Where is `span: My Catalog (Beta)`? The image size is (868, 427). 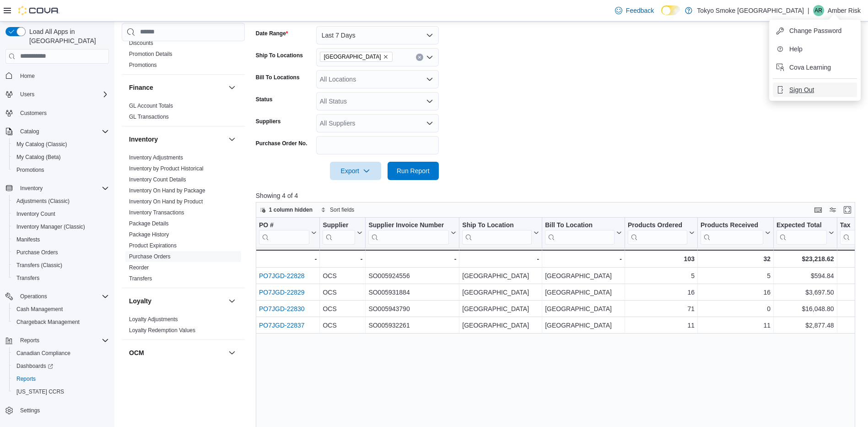 span: My Catalog (Beta) is located at coordinates (39, 157).